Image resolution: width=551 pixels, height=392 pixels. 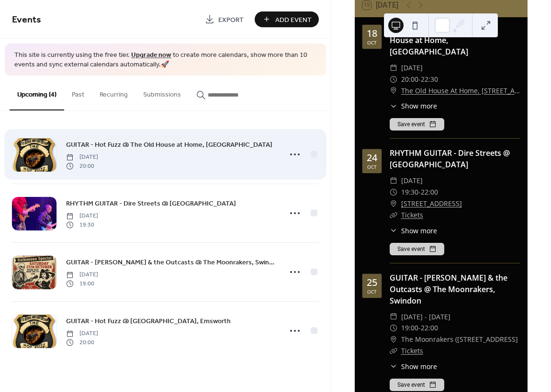 What do you see at coordinates (430, 79) in the screenshot?
I see `span: 22:30` at bounding box center [430, 79].